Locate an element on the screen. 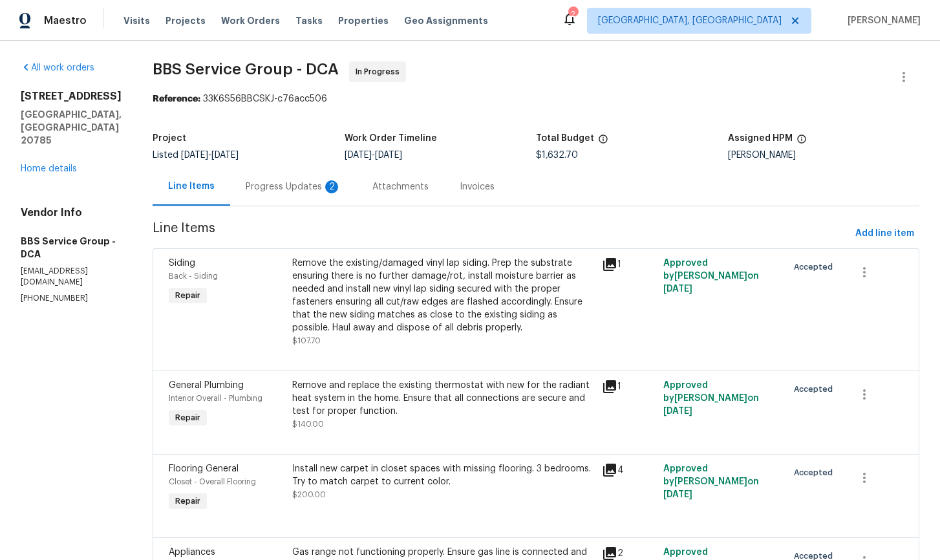 Image resolution: width=940 pixels, height=560 pixels. h4: Vendor Info is located at coordinates (71, 213).